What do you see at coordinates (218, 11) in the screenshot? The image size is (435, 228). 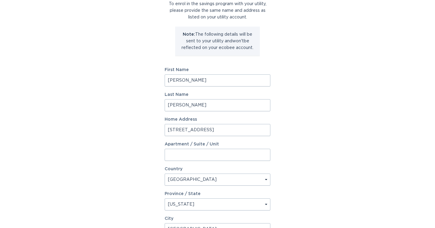 I see `div: To enrol in the savings program with your utility, please provide the same name and address as li...` at bounding box center [218, 11].